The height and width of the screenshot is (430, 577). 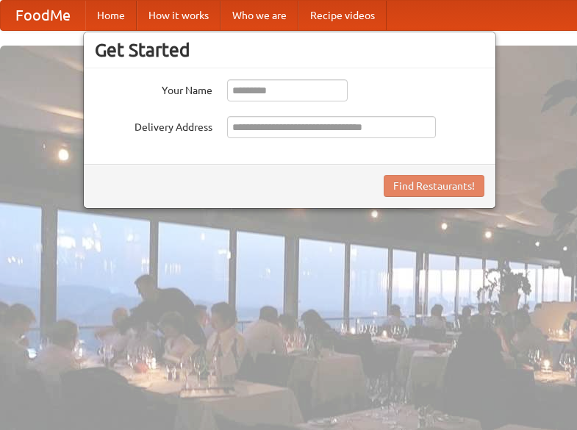 What do you see at coordinates (289, 50) in the screenshot?
I see `h3: Get Started` at bounding box center [289, 50].